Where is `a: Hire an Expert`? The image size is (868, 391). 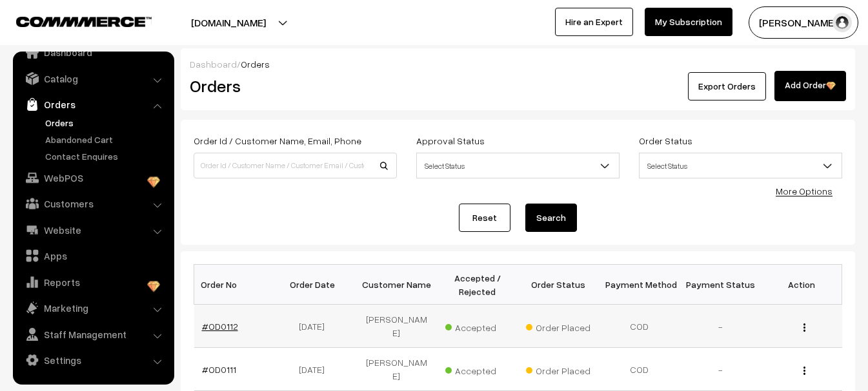 a: Hire an Expert is located at coordinates (594, 22).